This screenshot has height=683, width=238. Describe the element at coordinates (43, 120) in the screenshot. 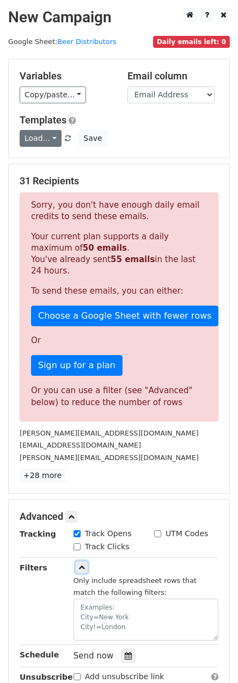

I see `a: Templates` at that location.